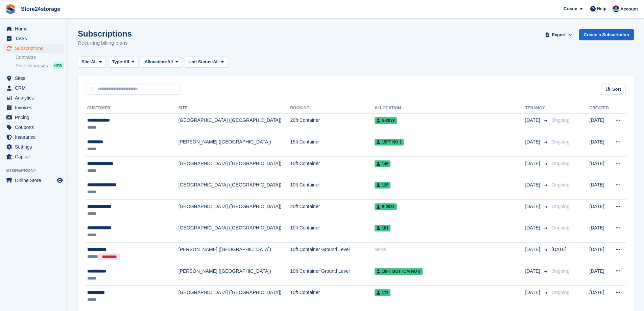 The height and width of the screenshot is (311, 644). What do you see at coordinates (40, 9) in the screenshot?
I see `a: Store24storage` at bounding box center [40, 9].